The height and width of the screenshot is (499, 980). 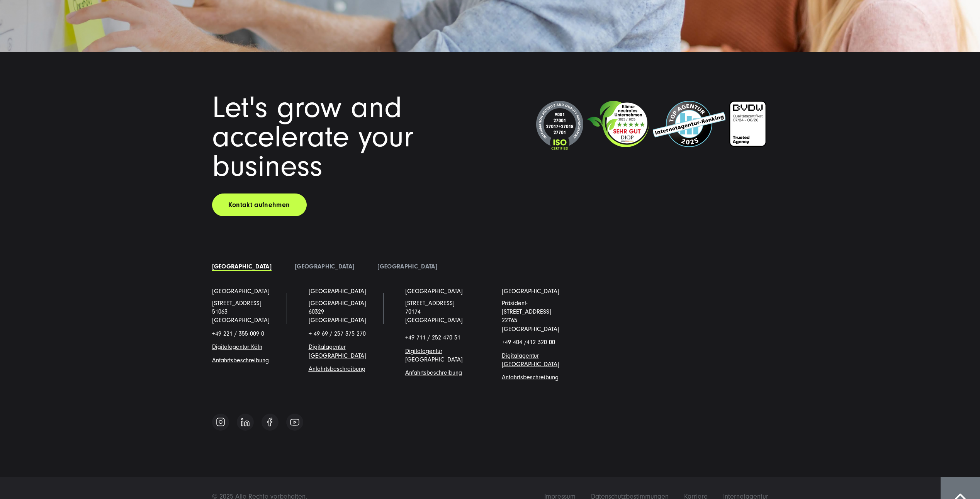 I want to click on span: + 49 69 / 257 375 270, so click(x=337, y=334).